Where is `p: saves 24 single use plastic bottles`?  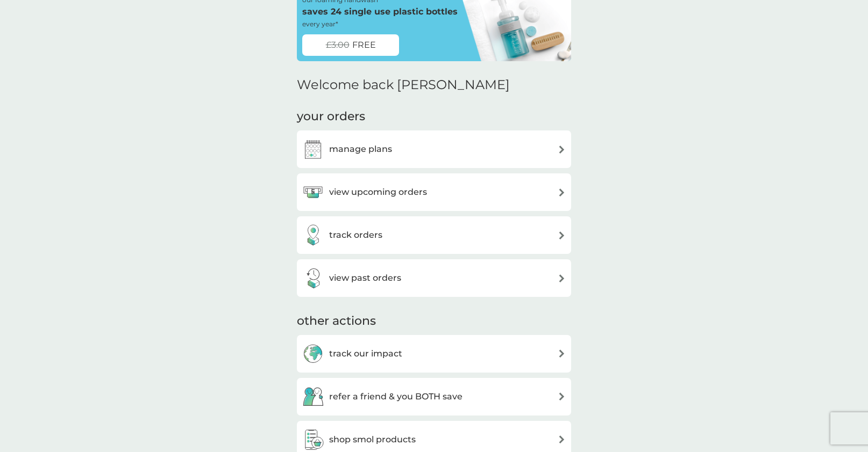 p: saves 24 single use plastic bottles is located at coordinates (380, 11).